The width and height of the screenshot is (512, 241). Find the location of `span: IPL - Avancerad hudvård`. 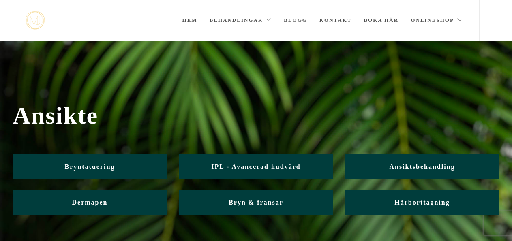

span: IPL - Avancerad hudvård is located at coordinates (256, 167).